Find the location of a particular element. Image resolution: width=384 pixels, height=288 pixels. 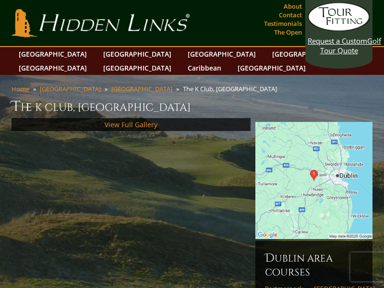

a: View Full Gallery is located at coordinates (131, 124).